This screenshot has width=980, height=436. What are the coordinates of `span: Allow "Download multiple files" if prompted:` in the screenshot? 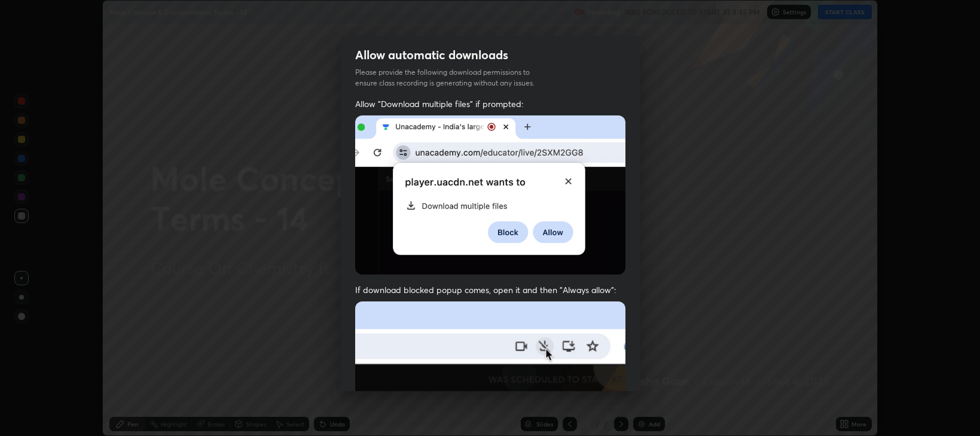 It's located at (490, 103).